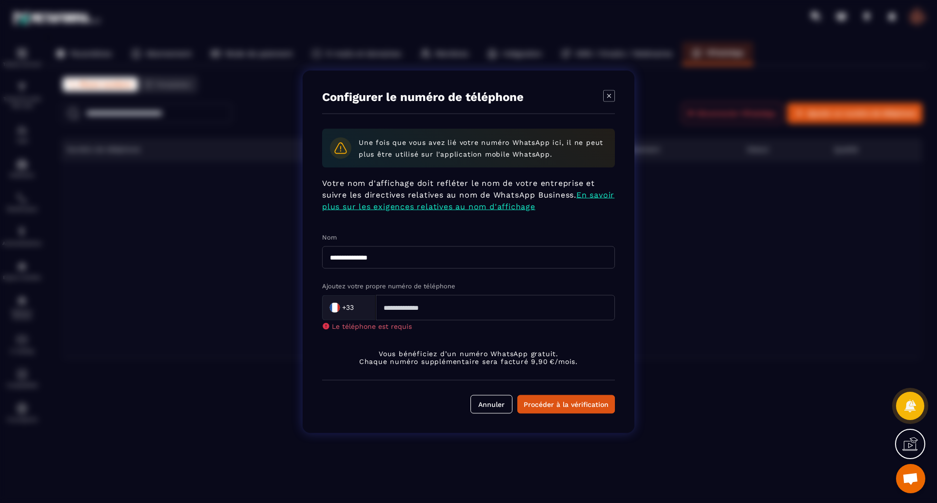  I want to click on input: Search for option, so click(361, 308).